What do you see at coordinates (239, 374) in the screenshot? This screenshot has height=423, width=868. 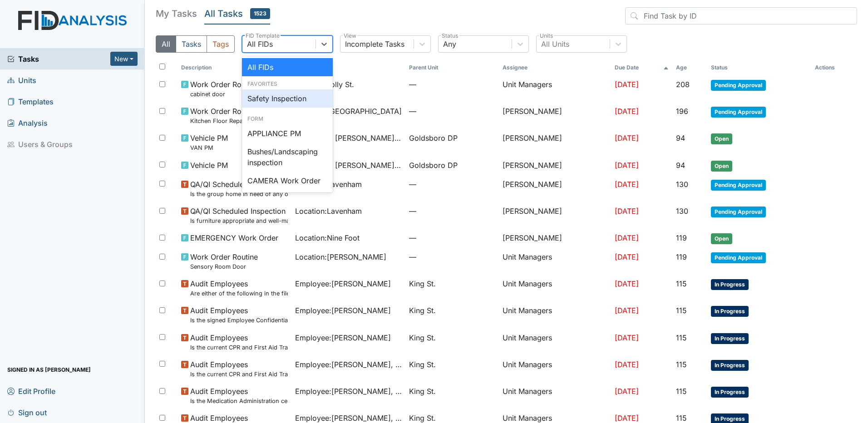 I see `small: Is the current CPR and First Aid Training Certificate found in the file(2 years)?` at bounding box center [239, 374].